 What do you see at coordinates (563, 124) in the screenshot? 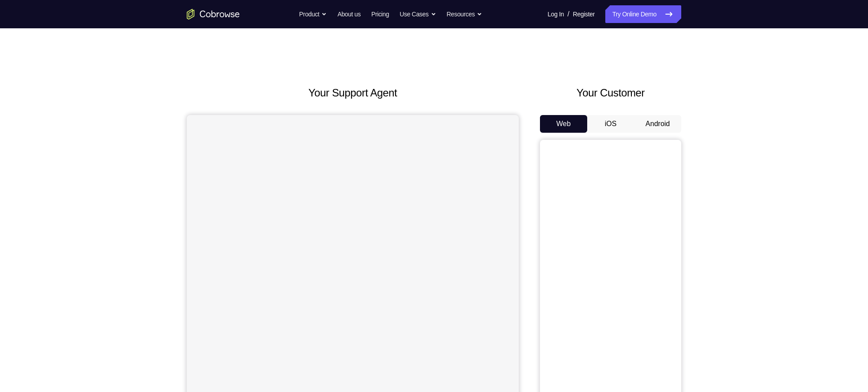
I see `button: Web` at bounding box center [563, 124].